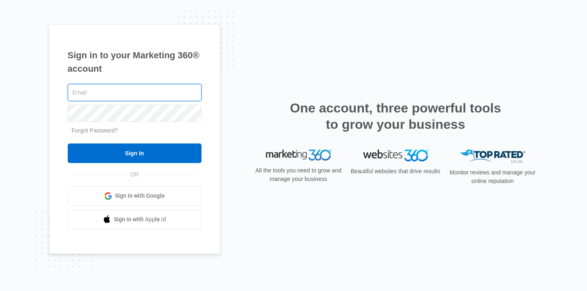 The width and height of the screenshot is (587, 291). I want to click on img: Top Rated Local, so click(493, 156).